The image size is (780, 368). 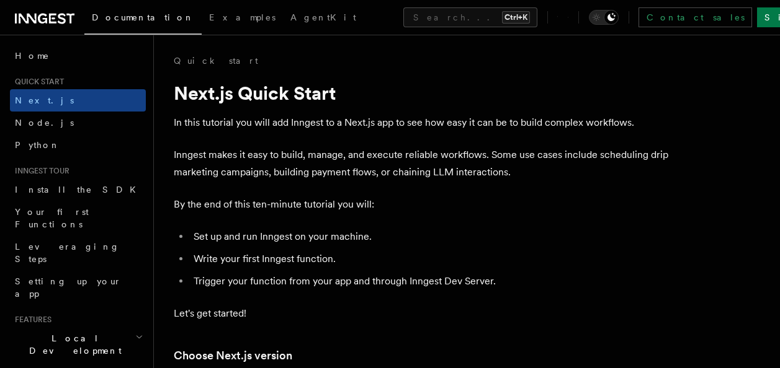 I want to click on li: Trigger your function from your app and through Inngest Dev Server., so click(x=430, y=282).